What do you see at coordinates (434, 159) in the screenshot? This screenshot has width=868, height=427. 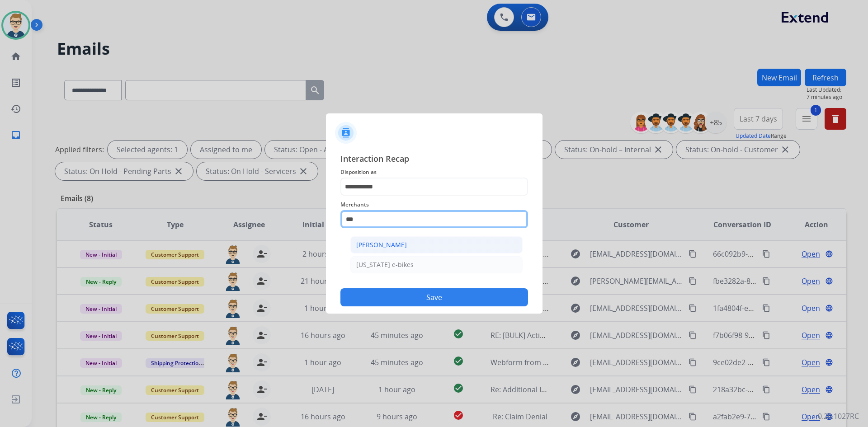 I see `span: Interaction Recap` at bounding box center [434, 159].